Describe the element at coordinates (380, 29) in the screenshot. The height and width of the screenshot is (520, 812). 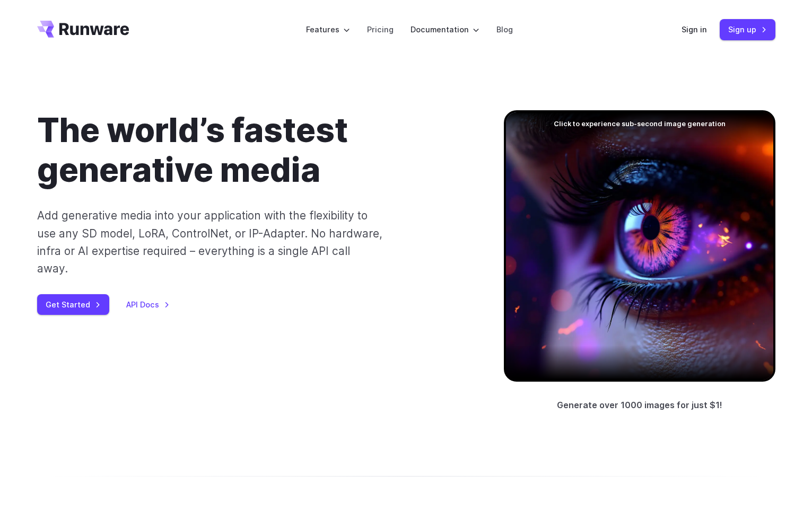
I see `a: Pricing` at that location.